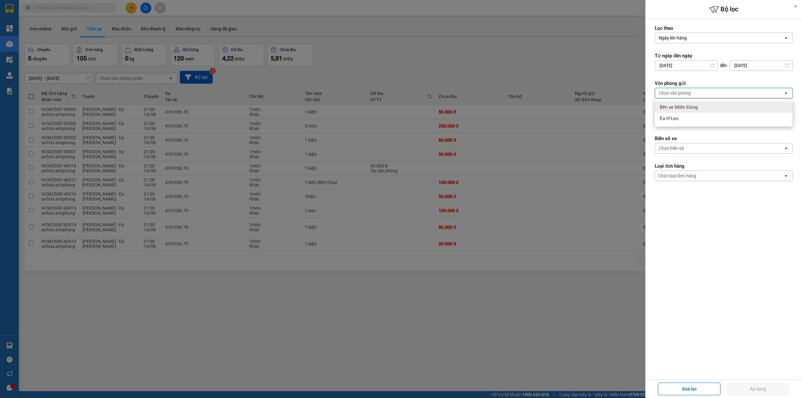  I want to click on button: Xoá lọc, so click(690, 389).